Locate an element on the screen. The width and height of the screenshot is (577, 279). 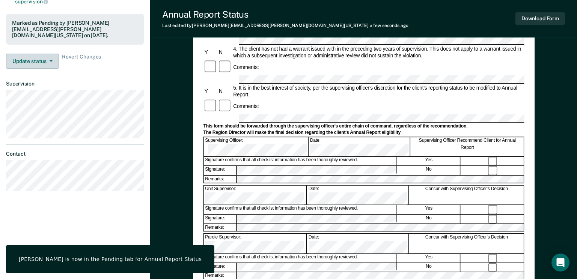
div: Supervising Officer: is located at coordinates (256, 147).